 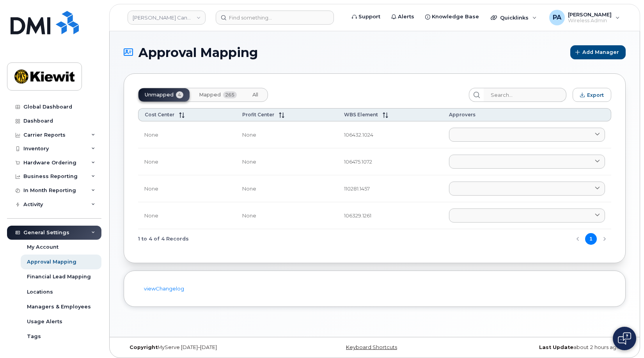 What do you see at coordinates (391, 189) in the screenshot?
I see `td: 110281.1457` at bounding box center [391, 189].